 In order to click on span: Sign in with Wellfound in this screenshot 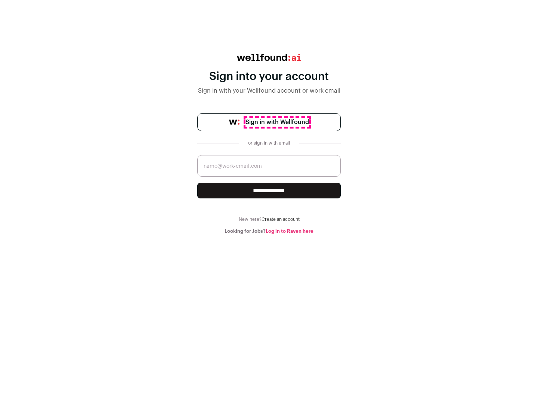, I will do `click(277, 122)`.